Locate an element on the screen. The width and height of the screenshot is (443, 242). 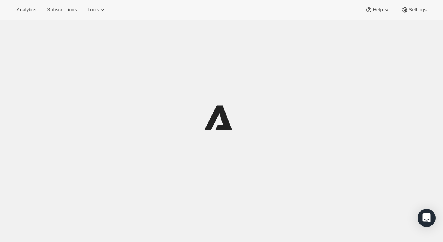
span: Subscriptions is located at coordinates (62, 10).